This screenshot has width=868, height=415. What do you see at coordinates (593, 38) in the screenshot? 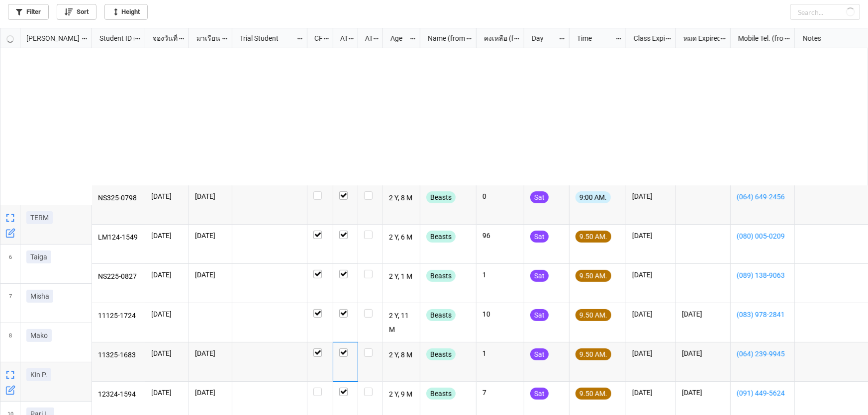
I see `div: Time` at bounding box center [593, 38].